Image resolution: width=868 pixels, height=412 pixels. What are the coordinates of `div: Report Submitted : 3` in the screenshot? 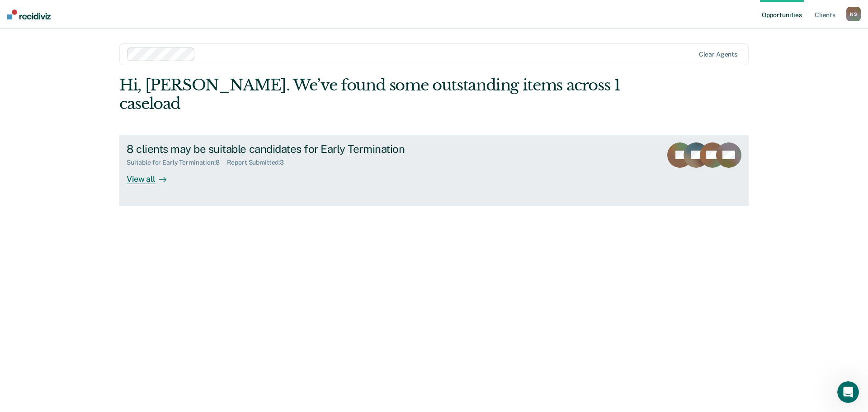 It's located at (259, 163).